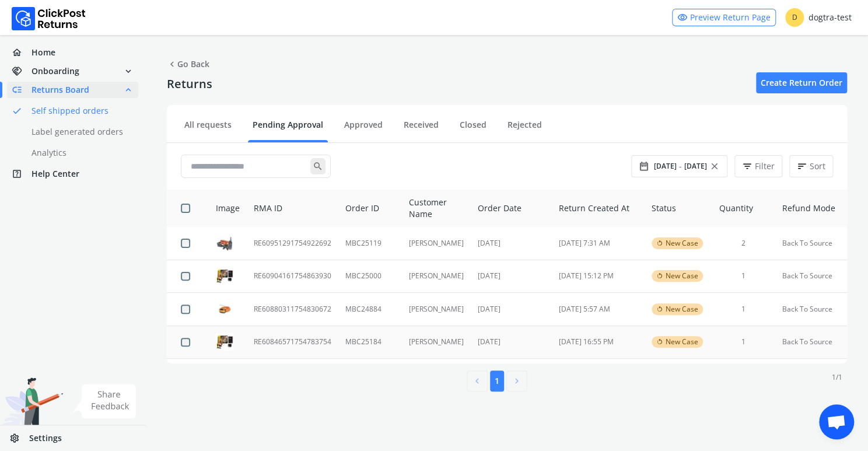  What do you see at coordinates (292, 208) in the screenshot?
I see `th: RMA ID` at bounding box center [292, 208].